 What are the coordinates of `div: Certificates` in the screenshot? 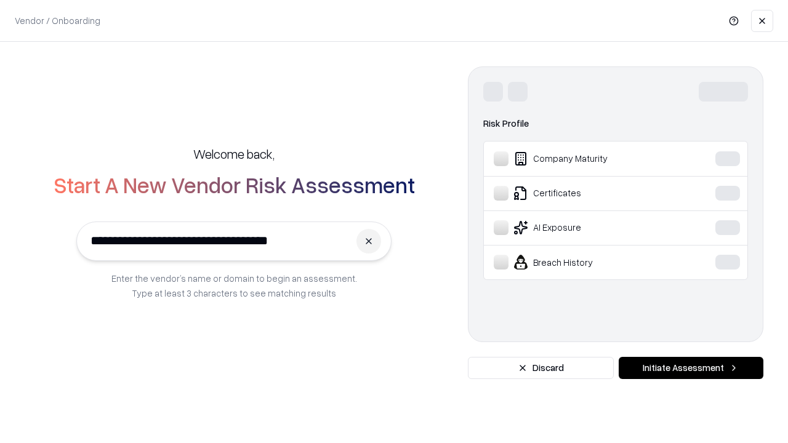 It's located at (585, 193).